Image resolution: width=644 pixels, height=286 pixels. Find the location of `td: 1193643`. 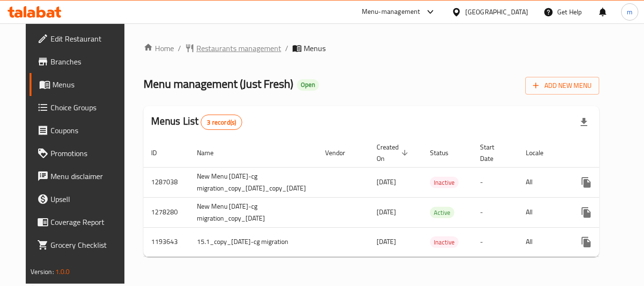

td: 1193643 is located at coordinates (167, 241).